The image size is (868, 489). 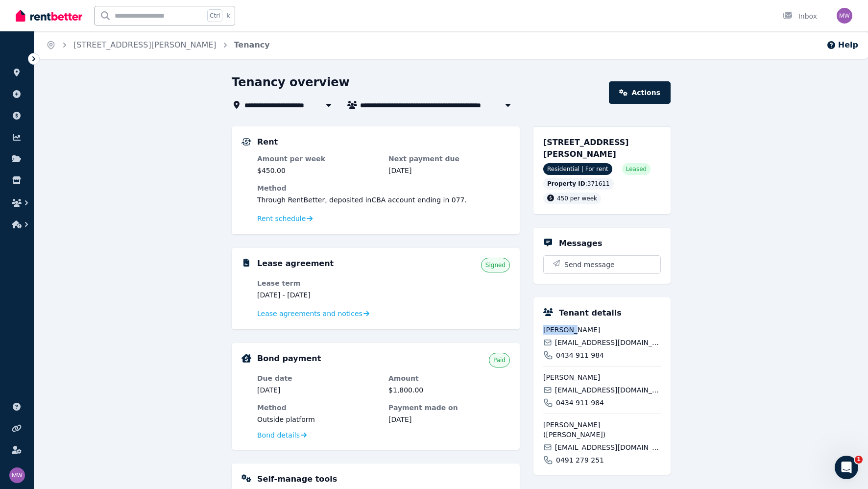 What do you see at coordinates (580, 460) in the screenshot?
I see `span: 0491 279 251` at bounding box center [580, 460].